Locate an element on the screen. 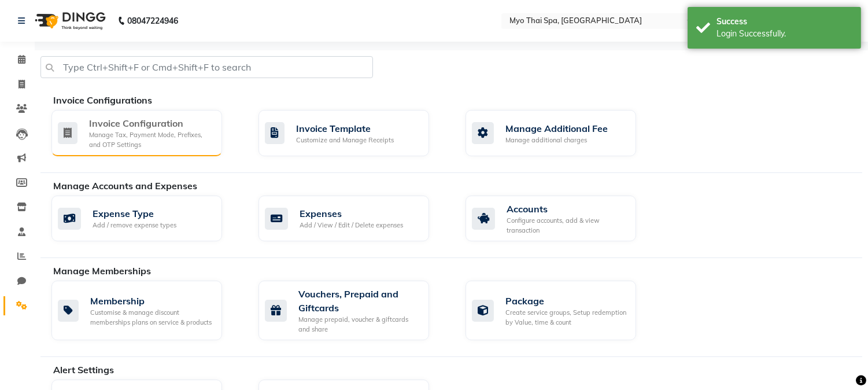  div: Login Successfully. is located at coordinates (784, 34).